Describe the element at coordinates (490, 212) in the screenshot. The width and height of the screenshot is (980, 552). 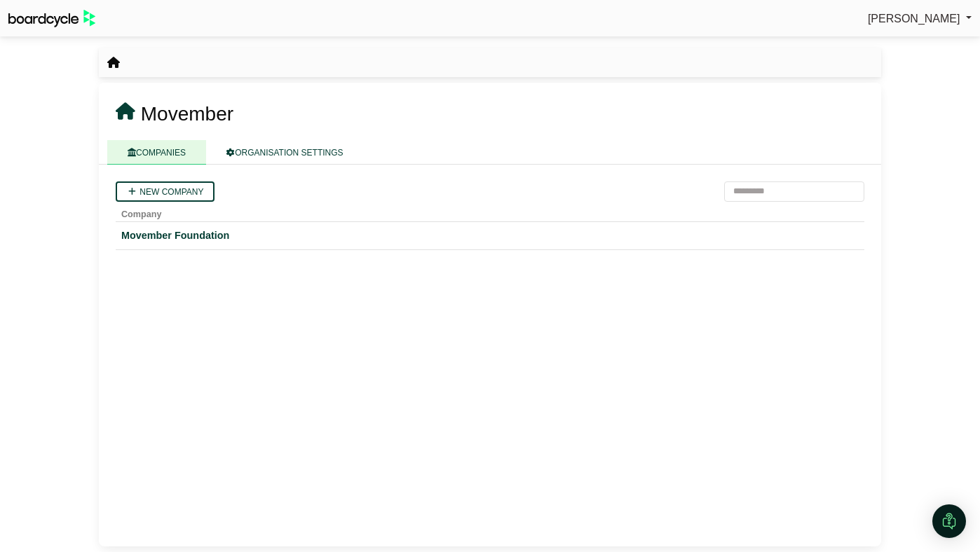
I see `th: Company` at that location.